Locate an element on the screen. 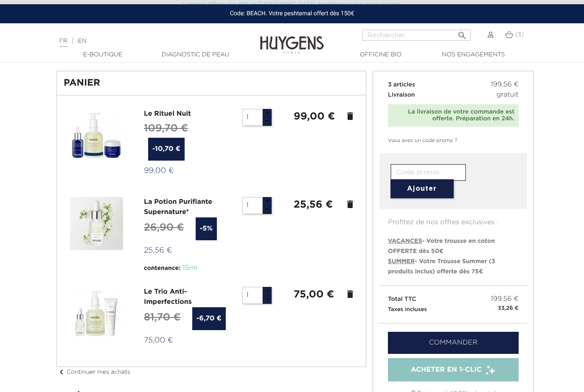 The image size is (584, 392). span: 109,70 € is located at coordinates (166, 129).